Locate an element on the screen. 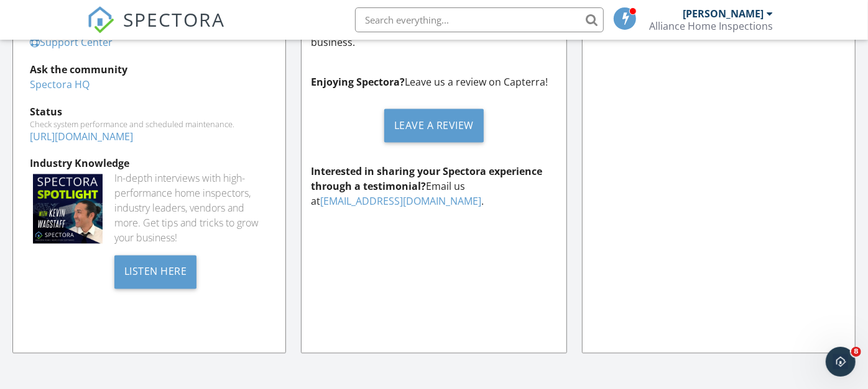 This screenshot has width=868, height=389. div: Industry Knowledge is located at coordinates (149, 164).